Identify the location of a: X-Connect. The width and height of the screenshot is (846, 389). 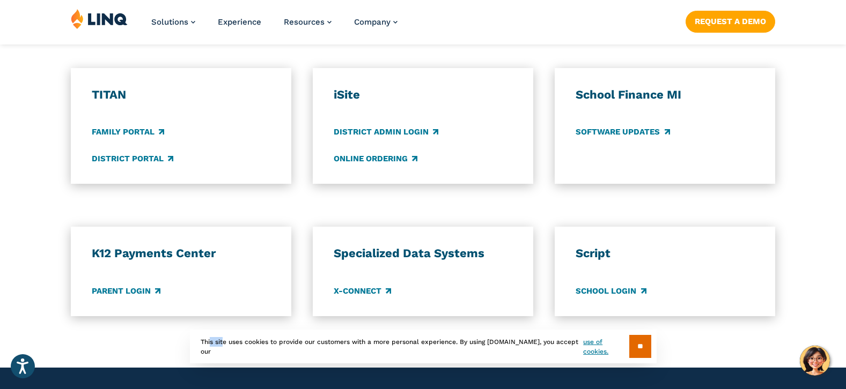
(362, 291).